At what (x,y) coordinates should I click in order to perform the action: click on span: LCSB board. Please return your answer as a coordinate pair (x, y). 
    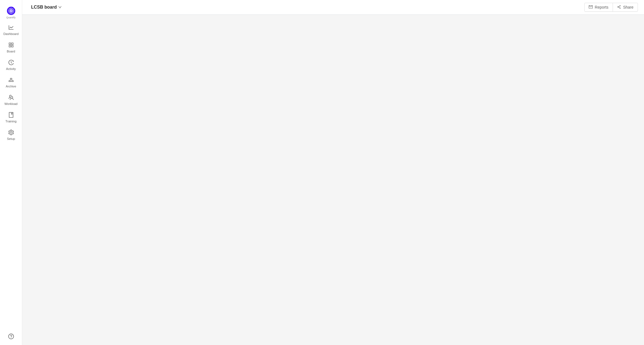
    Looking at the image, I should click on (44, 7).